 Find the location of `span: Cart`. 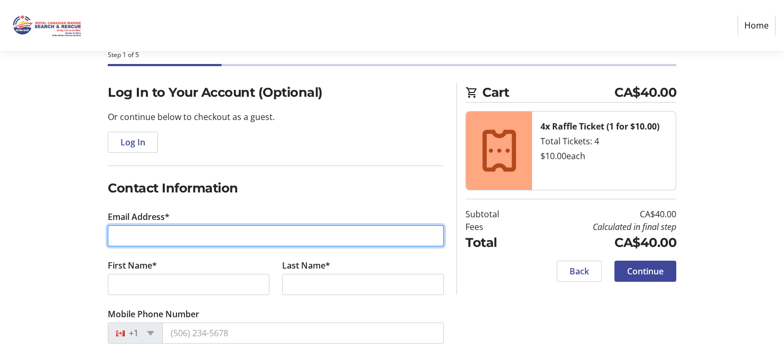

span: Cart is located at coordinates (548, 92).